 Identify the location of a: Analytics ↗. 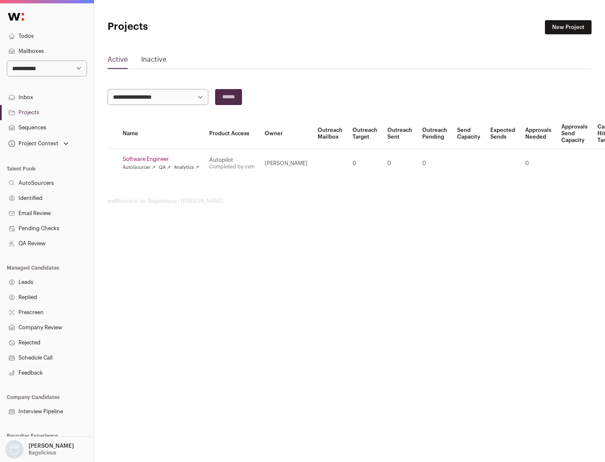
(186, 168).